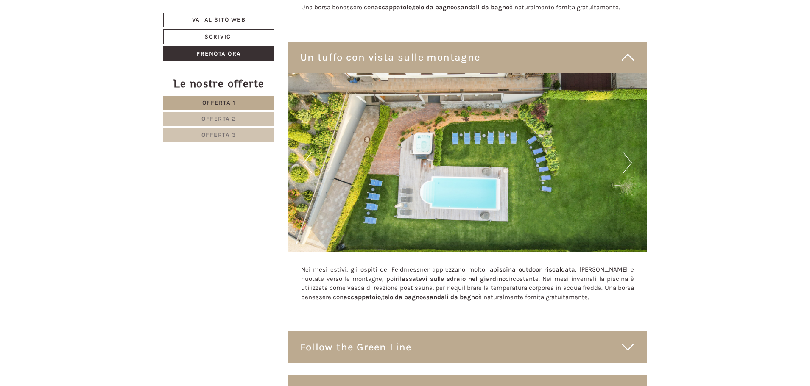  I want to click on a: Scrivici, so click(219, 36).